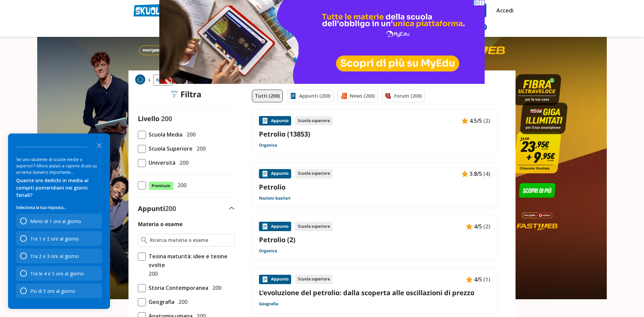 Image resolution: width=644 pixels, height=317 pixels. What do you see at coordinates (375, 187) in the screenshot?
I see `a: Petrolio` at bounding box center [375, 187].